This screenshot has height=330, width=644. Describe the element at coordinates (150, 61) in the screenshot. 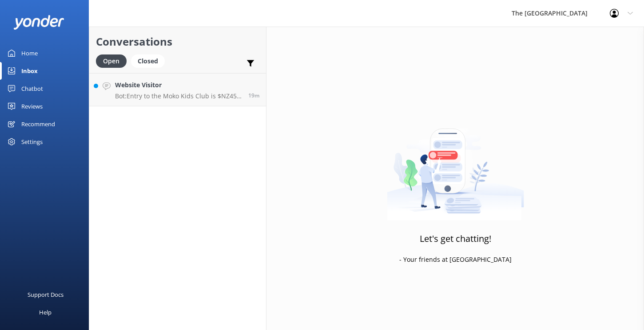

I see `a: Closed` at that location.